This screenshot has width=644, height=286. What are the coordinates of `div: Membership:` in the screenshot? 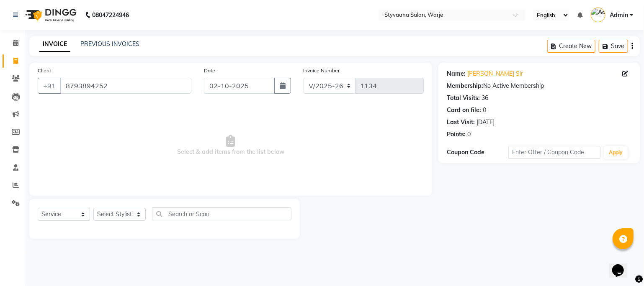 It's located at (464, 86).